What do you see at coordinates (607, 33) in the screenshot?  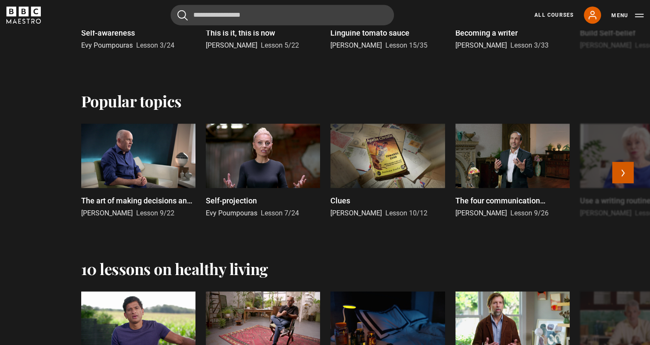 I see `p: Build Self-belief` at bounding box center [607, 33].